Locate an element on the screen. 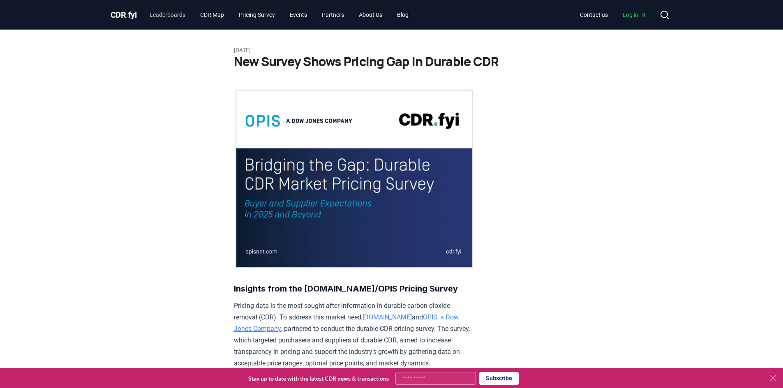 This screenshot has width=783, height=388. a: Log in is located at coordinates (634, 15).